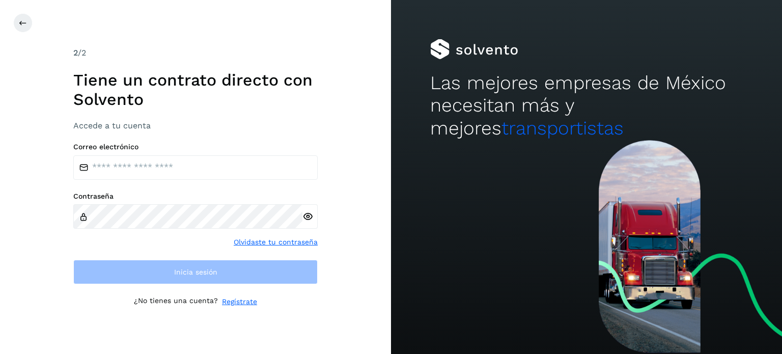  What do you see at coordinates (586, 105) in the screenshot?
I see `h2: Las mejores empresas de México necesitan más y mejores` at bounding box center [586, 105].